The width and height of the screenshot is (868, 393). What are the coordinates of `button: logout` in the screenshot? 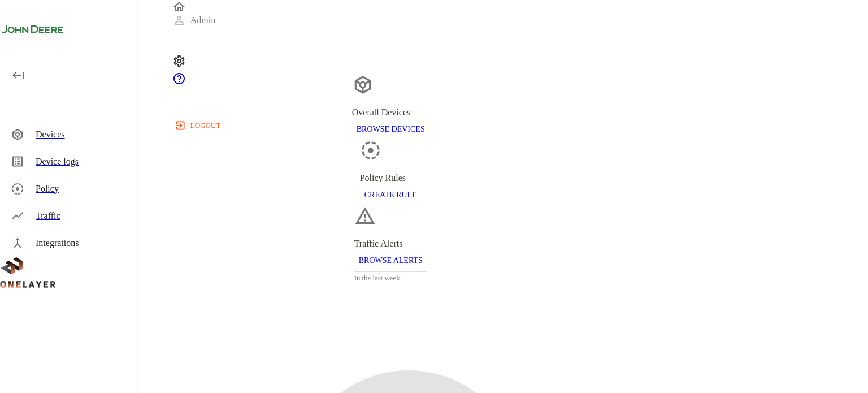 It's located at (199, 126).